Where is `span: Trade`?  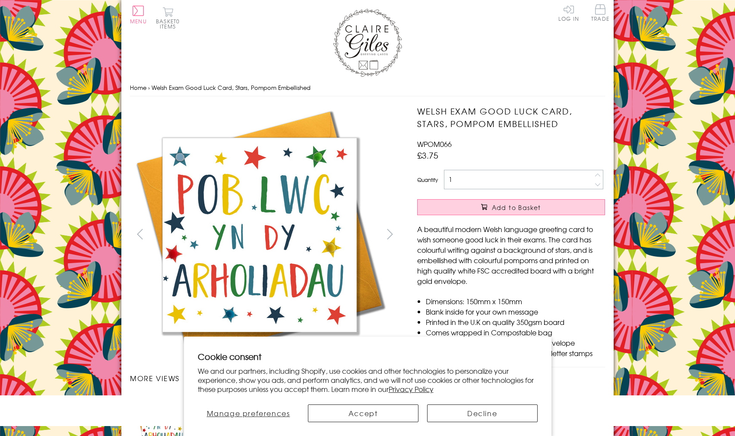 span: Trade is located at coordinates (600, 13).